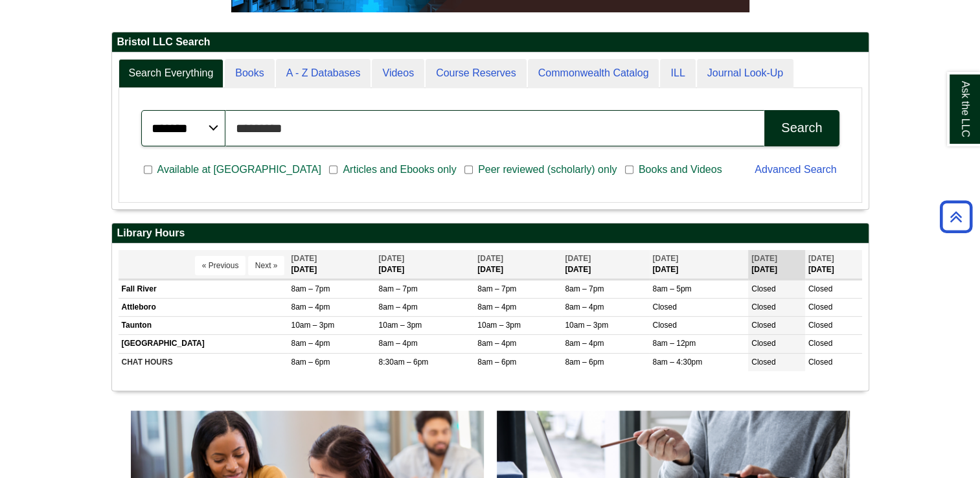  I want to click on td: Attleboro, so click(204, 307).